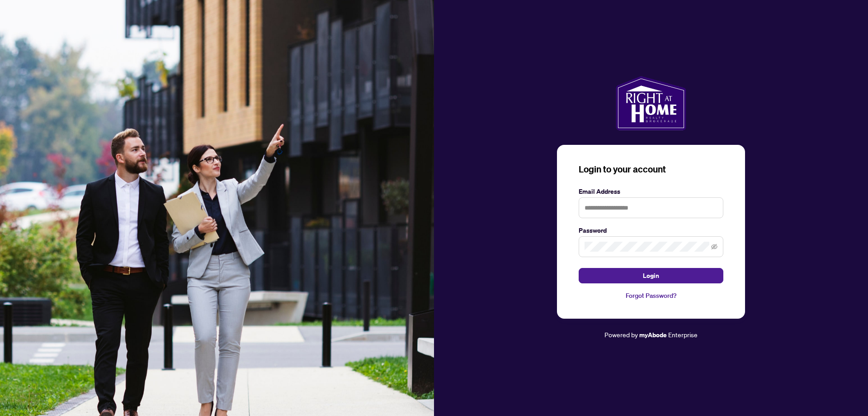 This screenshot has width=868, height=416. What do you see at coordinates (651, 276) in the screenshot?
I see `span: Login` at bounding box center [651, 276].